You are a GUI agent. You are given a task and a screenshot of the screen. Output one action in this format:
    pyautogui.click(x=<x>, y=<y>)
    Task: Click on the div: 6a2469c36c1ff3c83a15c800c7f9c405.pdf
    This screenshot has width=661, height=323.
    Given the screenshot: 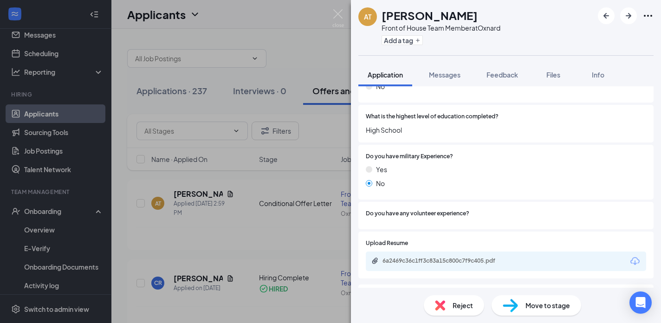 What is the action you would take?
    pyautogui.click(x=448, y=261)
    